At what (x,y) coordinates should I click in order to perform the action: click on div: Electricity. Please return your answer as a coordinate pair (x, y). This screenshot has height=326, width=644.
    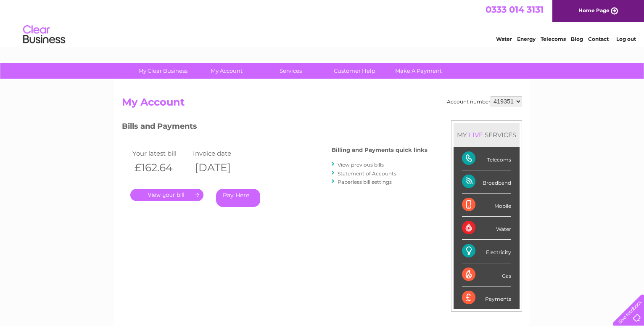
    Looking at the image, I should click on (486, 251).